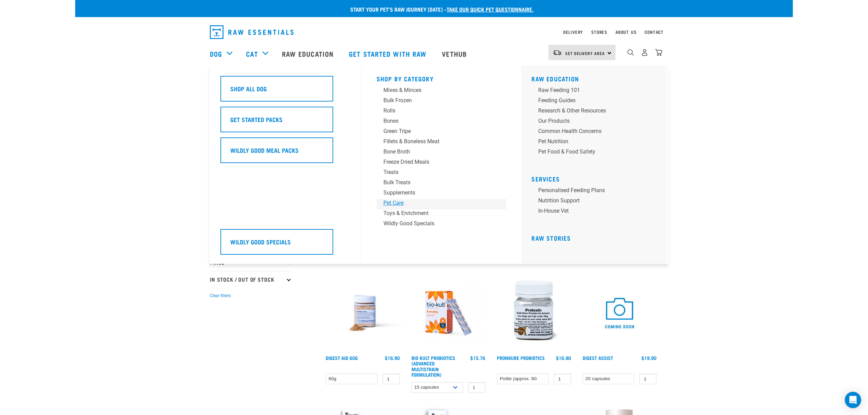  What do you see at coordinates (251, 280) in the screenshot?
I see `p: In Stock / Out Of Stock` at bounding box center [251, 280].